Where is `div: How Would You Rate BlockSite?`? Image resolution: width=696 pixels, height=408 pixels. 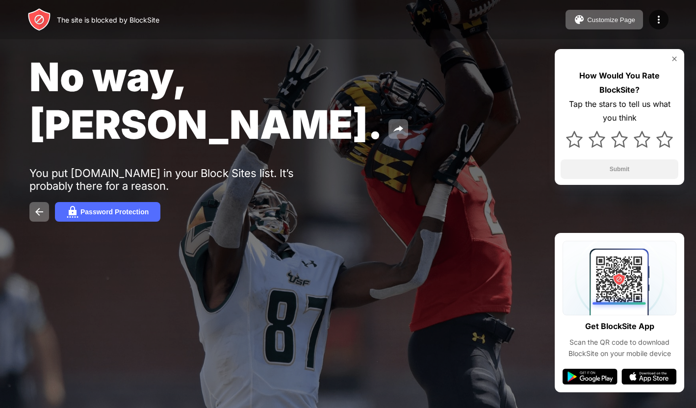
div: How Would You Rate BlockSite? is located at coordinates (619, 83).